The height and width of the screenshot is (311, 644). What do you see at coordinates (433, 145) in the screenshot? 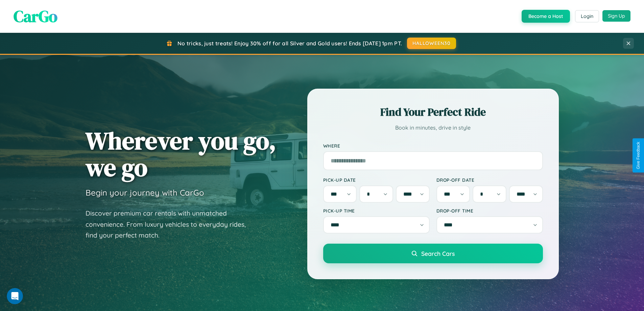
I see `label: Where` at bounding box center [433, 145].